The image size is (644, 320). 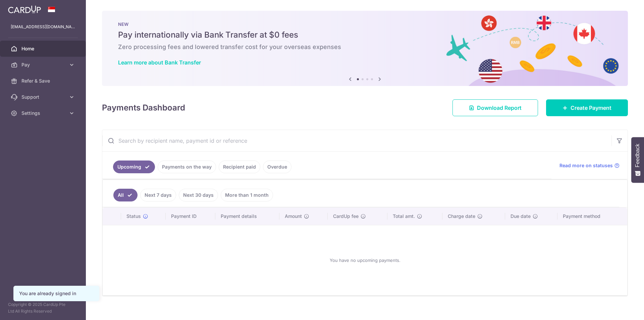 What do you see at coordinates (365, 47) in the screenshot?
I see `h6: Zero processing fees and lowered transfer cost for your overseas expenses` at bounding box center [365, 47].